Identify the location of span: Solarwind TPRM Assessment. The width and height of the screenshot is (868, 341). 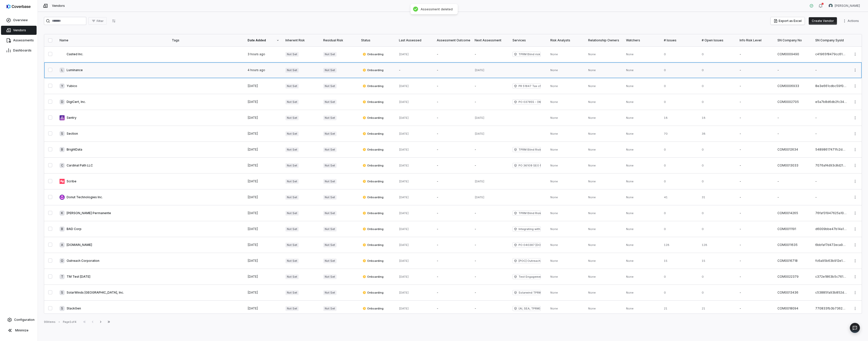
(527, 293).